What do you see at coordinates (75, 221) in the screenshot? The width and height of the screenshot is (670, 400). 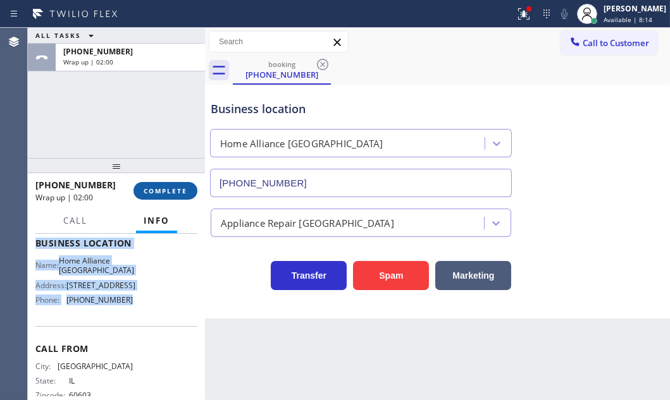 I see `span: Call` at bounding box center [75, 221].